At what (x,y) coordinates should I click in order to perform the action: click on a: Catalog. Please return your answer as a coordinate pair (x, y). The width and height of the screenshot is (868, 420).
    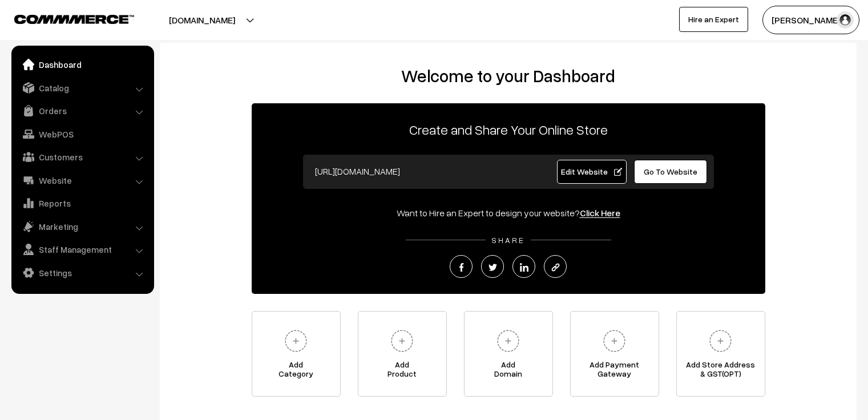
    Looking at the image, I should click on (82, 88).